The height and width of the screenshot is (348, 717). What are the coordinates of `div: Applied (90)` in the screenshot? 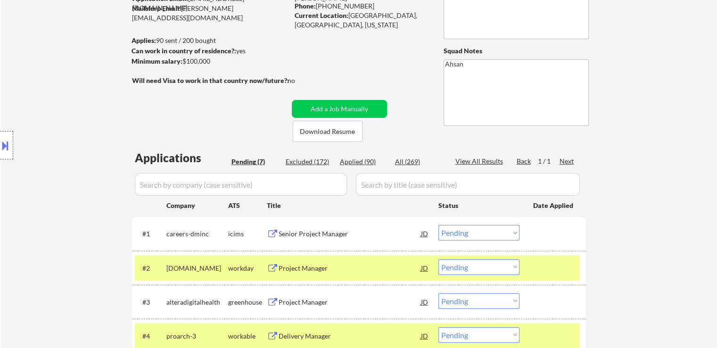 It's located at (364, 162).